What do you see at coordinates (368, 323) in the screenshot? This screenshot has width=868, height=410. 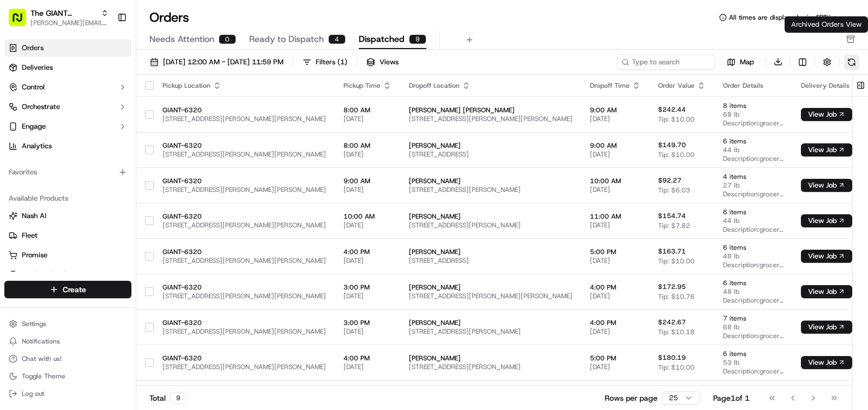 I see `span: 3:00 PM` at bounding box center [368, 323].